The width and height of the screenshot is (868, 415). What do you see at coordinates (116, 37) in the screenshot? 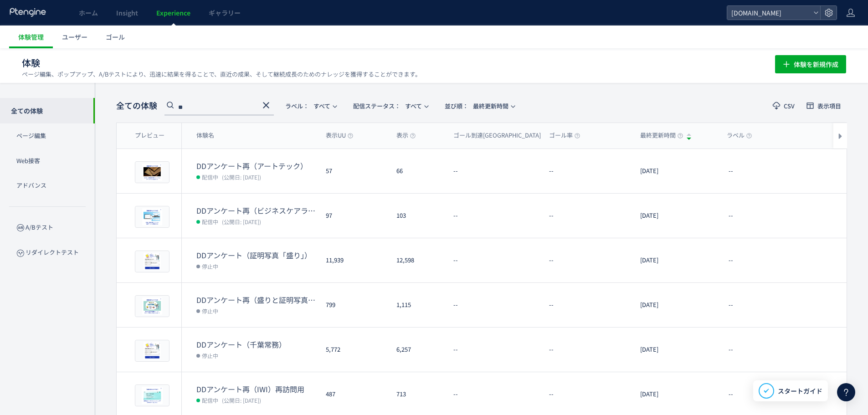
I see `span: ゴール` at bounding box center [116, 37].